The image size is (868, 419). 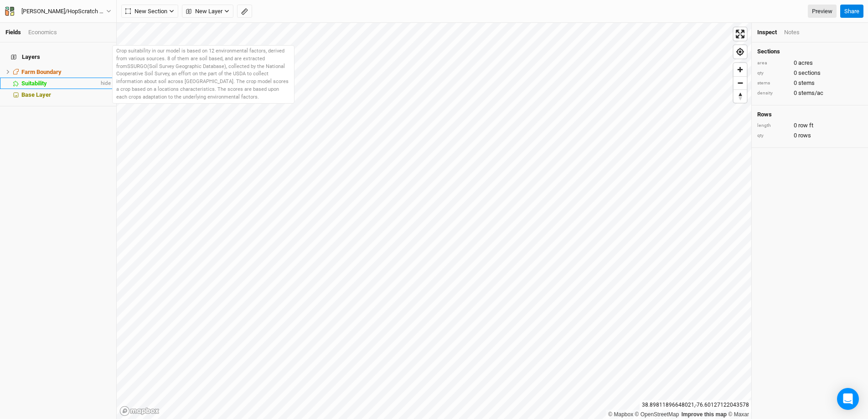 What do you see at coordinates (434, 221) in the screenshot?
I see `canvas: Map` at bounding box center [434, 221].